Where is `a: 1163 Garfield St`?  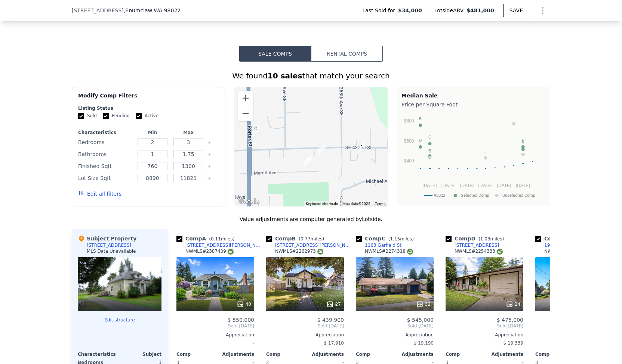
a: 1163 Garfield St is located at coordinates (379, 246).